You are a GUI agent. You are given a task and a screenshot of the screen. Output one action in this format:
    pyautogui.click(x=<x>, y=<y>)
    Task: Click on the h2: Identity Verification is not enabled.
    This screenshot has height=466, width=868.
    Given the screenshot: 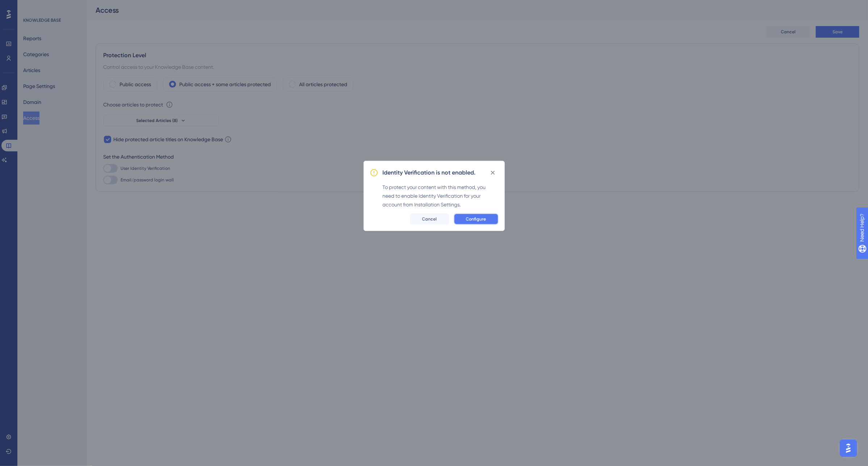 What is the action you would take?
    pyautogui.click(x=429, y=173)
    